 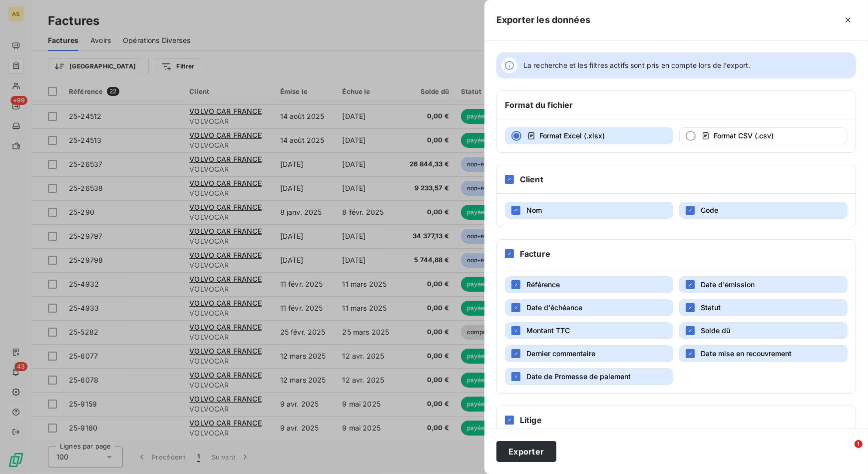 I want to click on span: Nom, so click(x=534, y=210).